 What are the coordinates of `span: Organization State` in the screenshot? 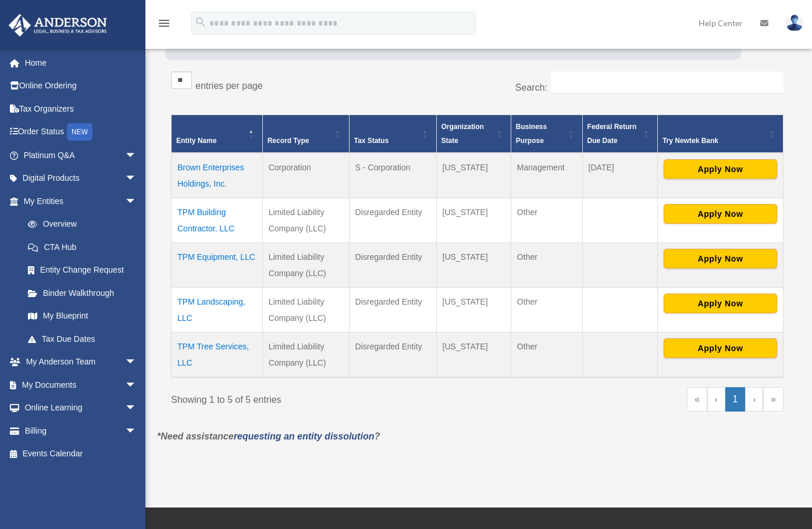 It's located at (463, 134).